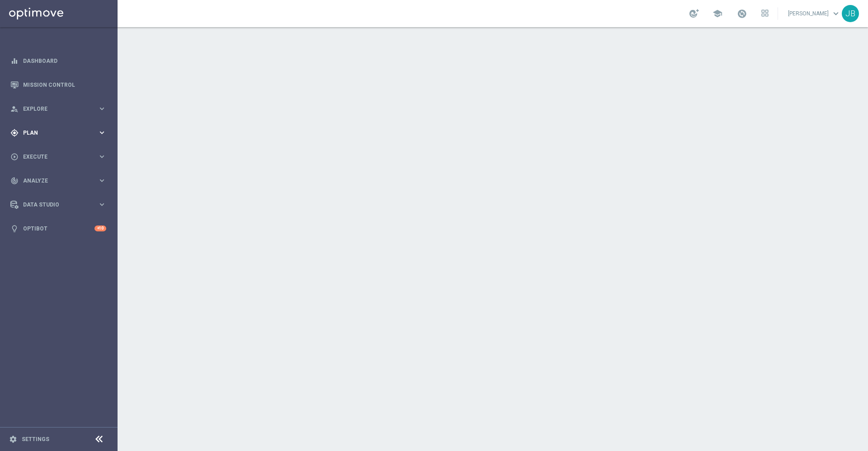 The height and width of the screenshot is (451, 868). What do you see at coordinates (54, 133) in the screenshot?
I see `div: Plan` at bounding box center [54, 133].